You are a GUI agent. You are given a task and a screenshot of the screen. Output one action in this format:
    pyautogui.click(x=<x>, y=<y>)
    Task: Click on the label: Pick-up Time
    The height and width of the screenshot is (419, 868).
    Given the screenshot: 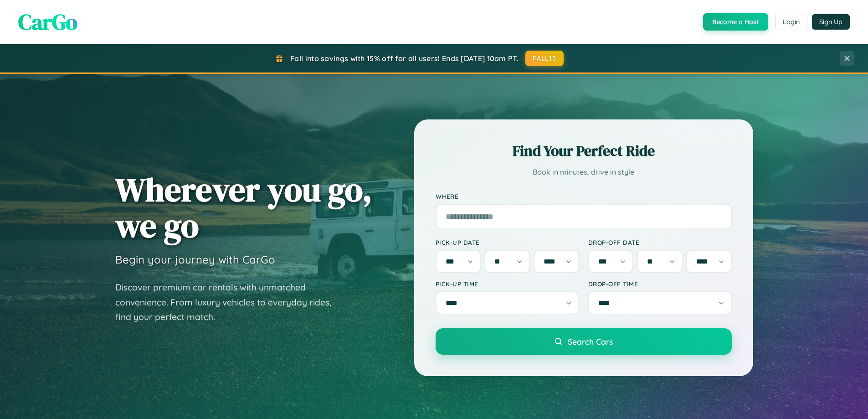 What is the action you would take?
    pyautogui.click(x=507, y=284)
    